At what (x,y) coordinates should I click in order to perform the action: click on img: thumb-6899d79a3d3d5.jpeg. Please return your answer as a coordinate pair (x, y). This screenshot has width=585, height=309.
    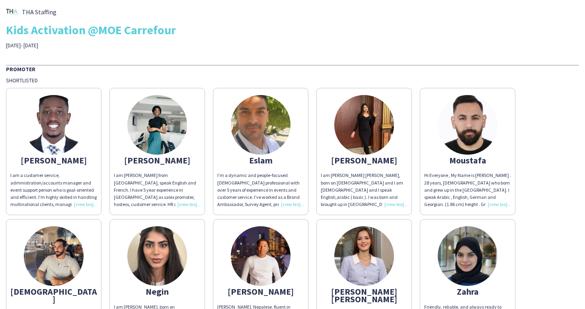
    Looking at the image, I should click on (54, 256).